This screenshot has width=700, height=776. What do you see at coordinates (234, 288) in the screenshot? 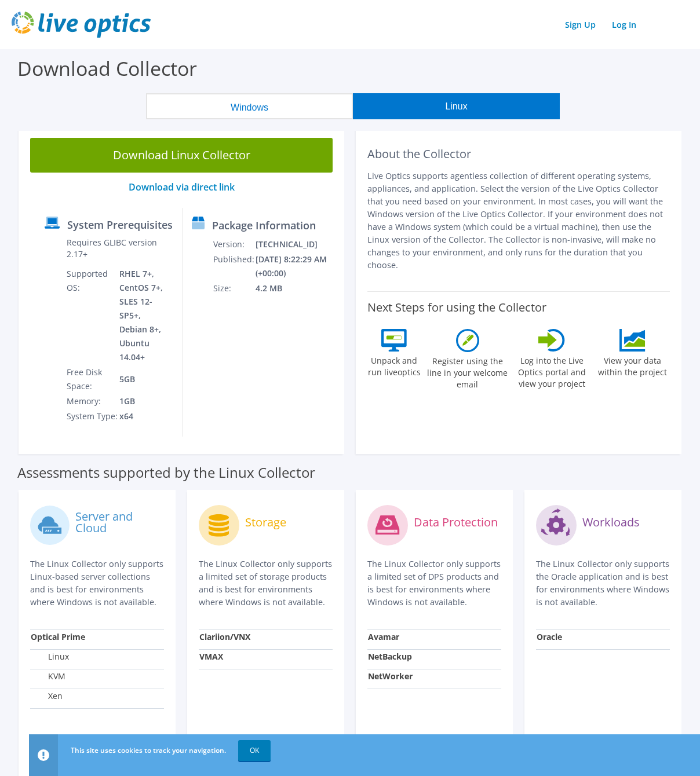
I see `td: Size:` at bounding box center [234, 288].